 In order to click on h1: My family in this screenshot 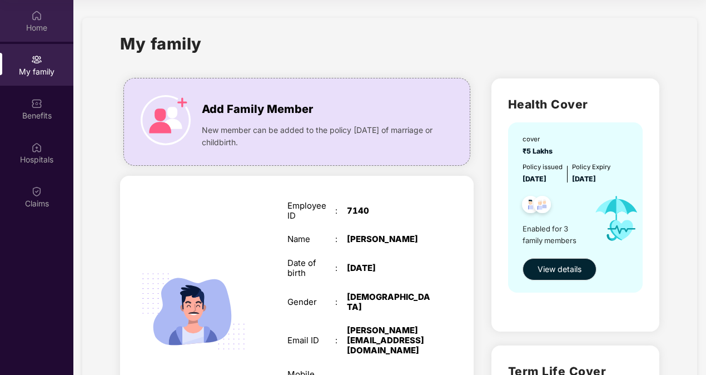, I will do `click(161, 43)`.